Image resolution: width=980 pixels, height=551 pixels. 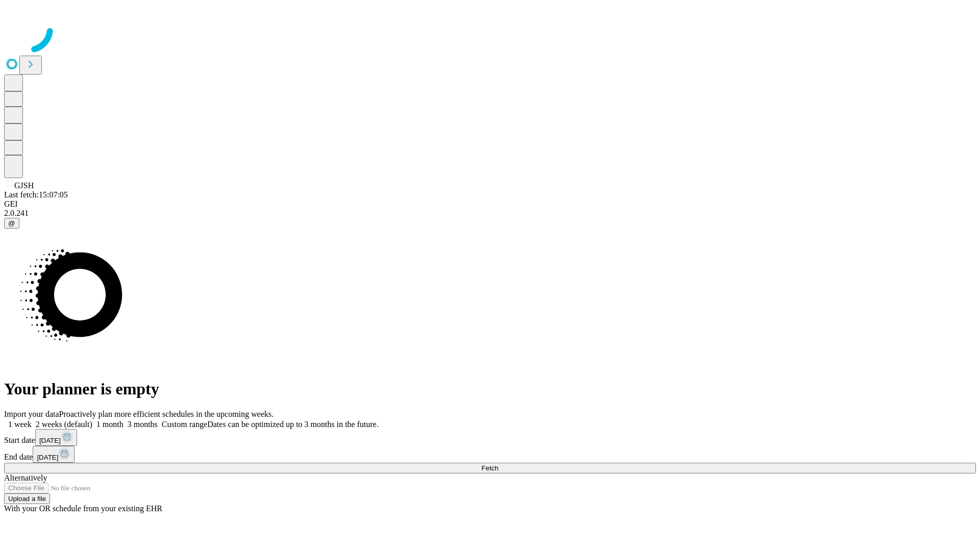 I want to click on span: GJSH, so click(x=24, y=185).